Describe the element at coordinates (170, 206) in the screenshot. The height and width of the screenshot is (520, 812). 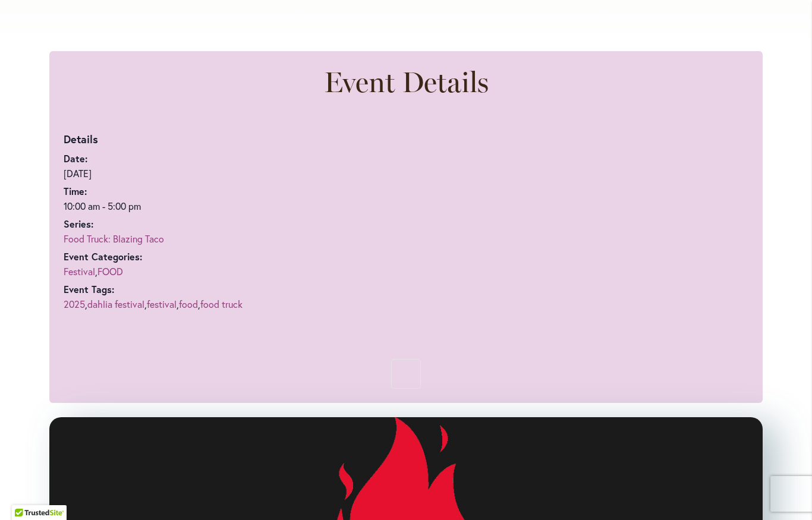
I see `div: 10:00 am - 5:00 pm` at that location.